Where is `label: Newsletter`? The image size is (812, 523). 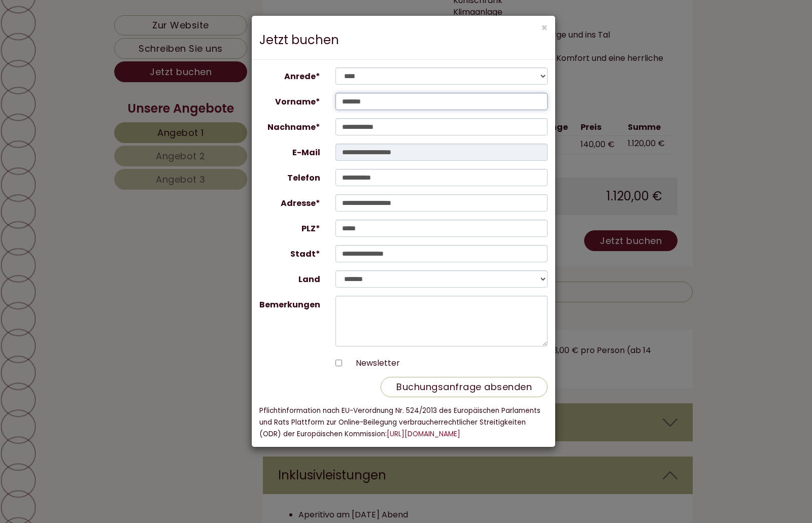 label: Newsletter is located at coordinates (372, 363).